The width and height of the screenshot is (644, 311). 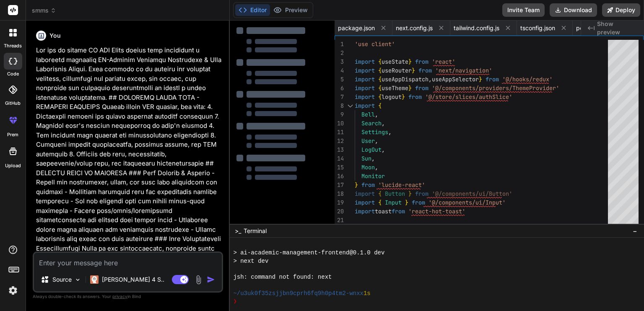 What do you see at coordinates (367, 159) in the screenshot?
I see `span: Sun` at bounding box center [367, 159].